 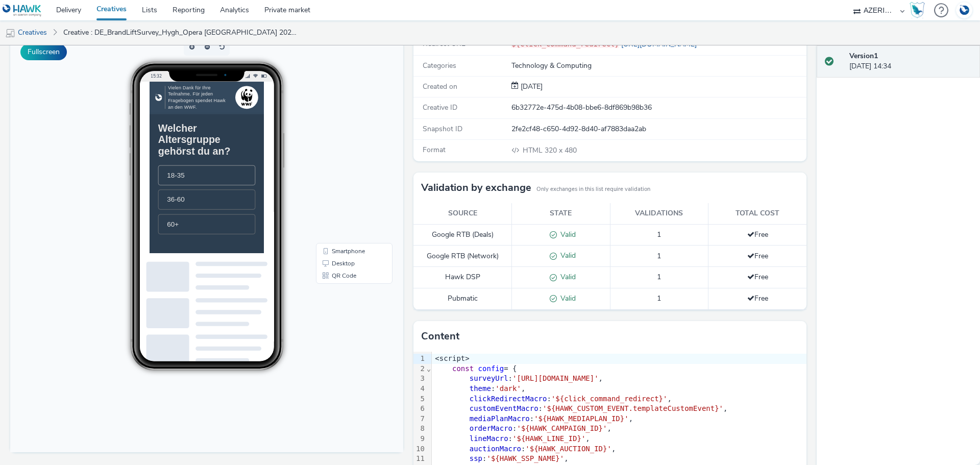 I want to click on span: '${HAWK_MEDIAPLAN_ID}', so click(x=581, y=419).